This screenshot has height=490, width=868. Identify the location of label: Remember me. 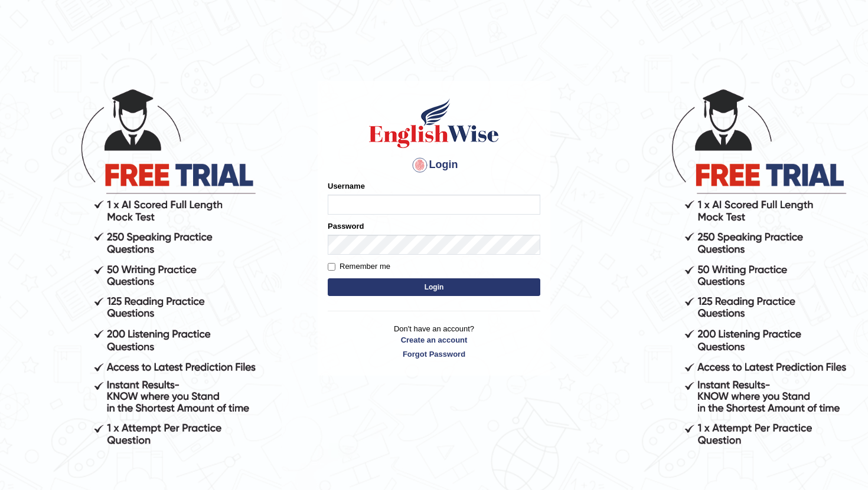
(359, 267).